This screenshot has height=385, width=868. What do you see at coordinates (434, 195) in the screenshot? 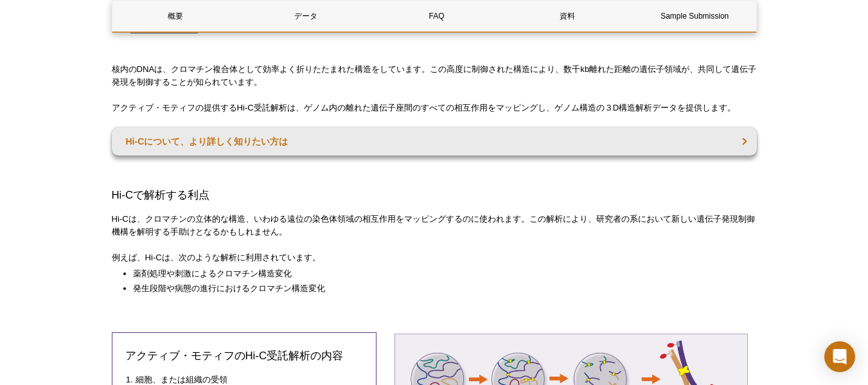
I see `h3: Hi-Cで解析する利点` at bounding box center [434, 195].